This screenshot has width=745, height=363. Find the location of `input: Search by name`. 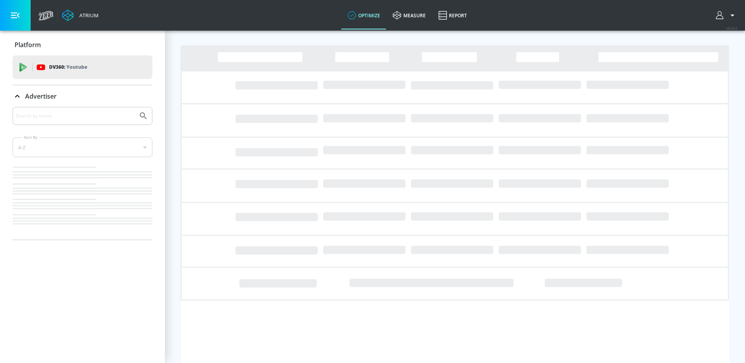

input: Search by name is located at coordinates (75, 116).